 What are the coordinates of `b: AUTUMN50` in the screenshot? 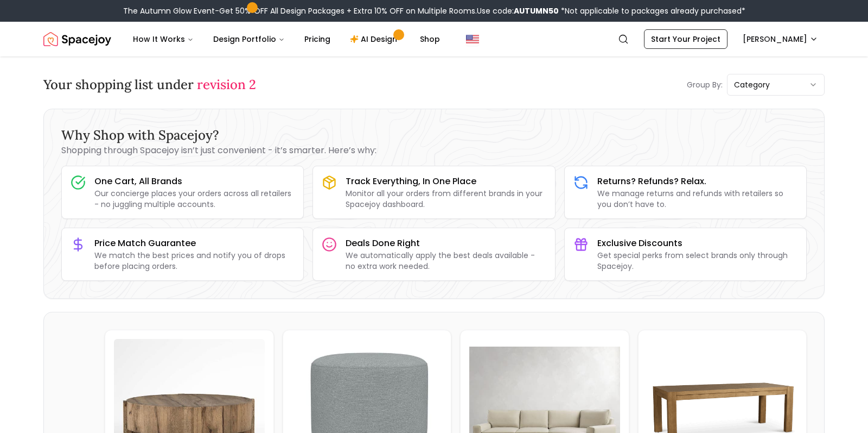 It's located at (536, 11).